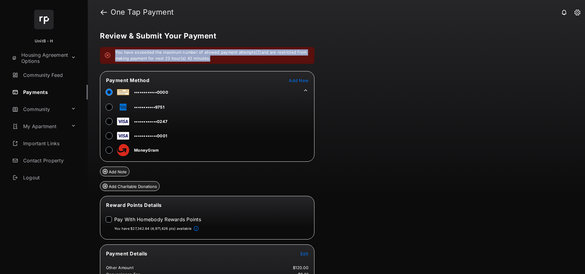  Describe the element at coordinates (305, 253) in the screenshot. I see `button: Edit` at that location.